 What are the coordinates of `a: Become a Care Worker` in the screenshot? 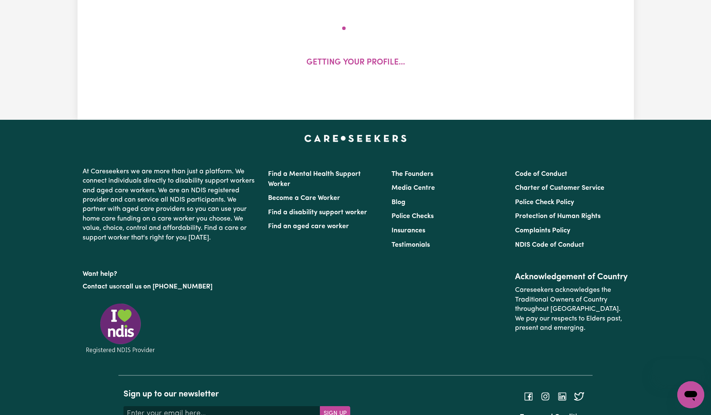 It's located at (304, 198).